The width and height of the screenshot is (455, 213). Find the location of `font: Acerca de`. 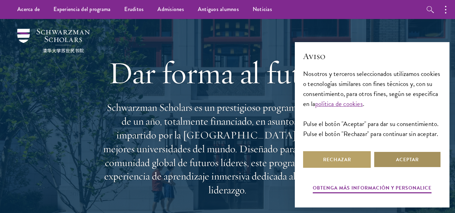

font: Acerca de is located at coordinates (28, 9).